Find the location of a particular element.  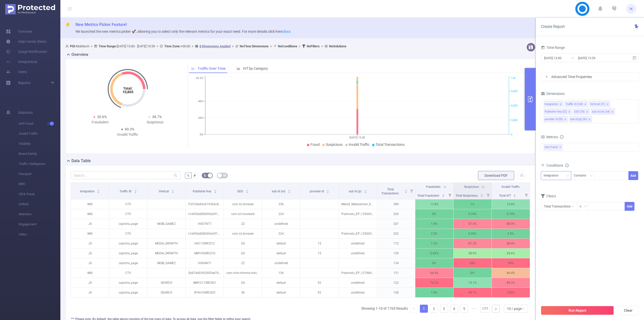

i: icon: table is located at coordinates (225, 175).